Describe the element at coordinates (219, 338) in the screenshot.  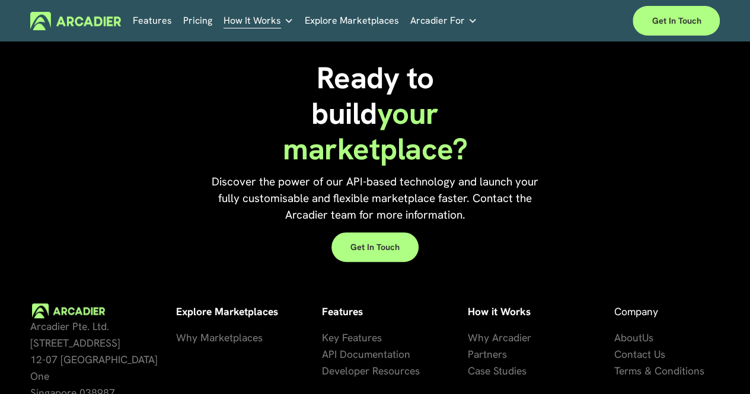
I see `a: Why Marketplaces` at that location.